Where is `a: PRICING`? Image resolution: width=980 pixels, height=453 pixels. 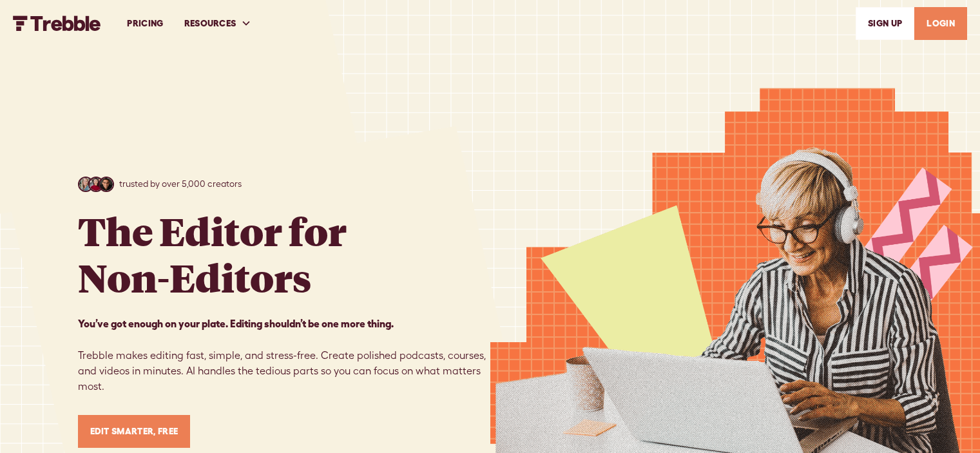 a: PRICING is located at coordinates (145, 24).